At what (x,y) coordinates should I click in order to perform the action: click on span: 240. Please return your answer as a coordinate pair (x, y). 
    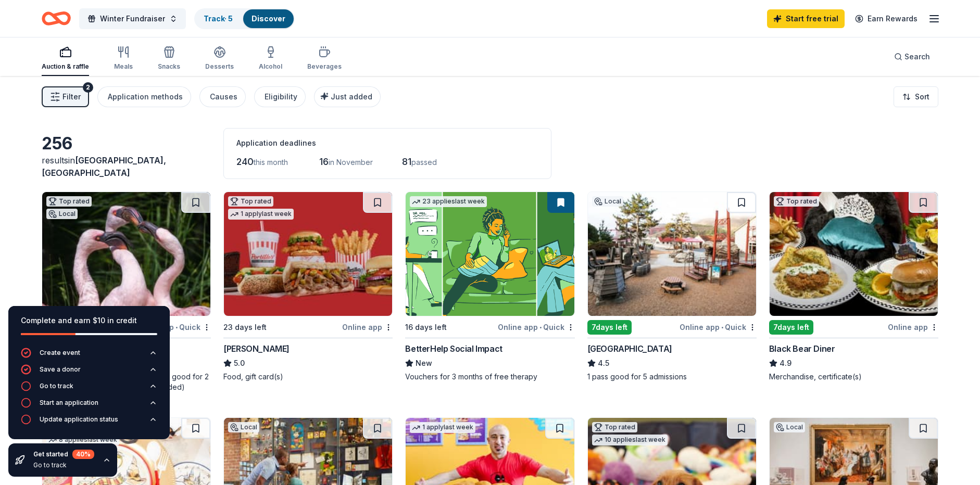
    Looking at the image, I should click on (245, 161).